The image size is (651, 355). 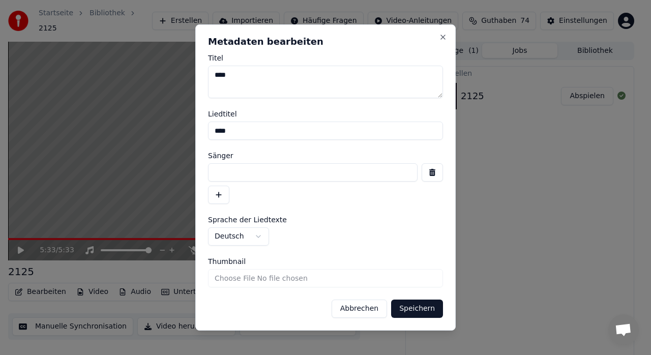 What do you see at coordinates (417, 309) in the screenshot?
I see `button: Speichern` at bounding box center [417, 309].